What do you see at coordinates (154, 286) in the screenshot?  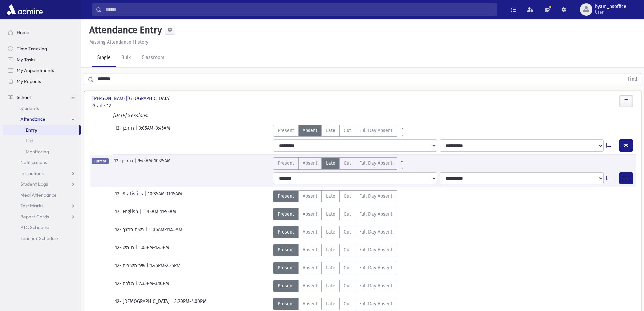 I see `span: 2:35PM-3:10PM` at bounding box center [154, 286].